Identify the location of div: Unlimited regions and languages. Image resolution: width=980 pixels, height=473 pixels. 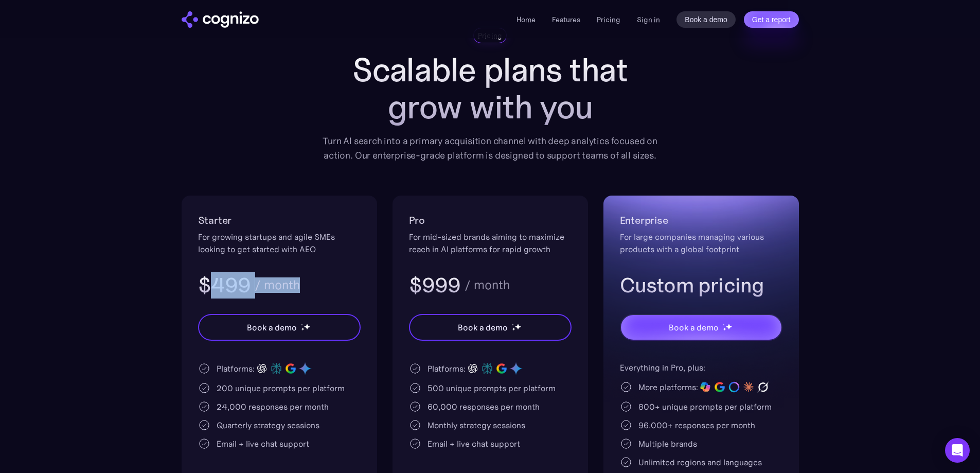
(700, 462).